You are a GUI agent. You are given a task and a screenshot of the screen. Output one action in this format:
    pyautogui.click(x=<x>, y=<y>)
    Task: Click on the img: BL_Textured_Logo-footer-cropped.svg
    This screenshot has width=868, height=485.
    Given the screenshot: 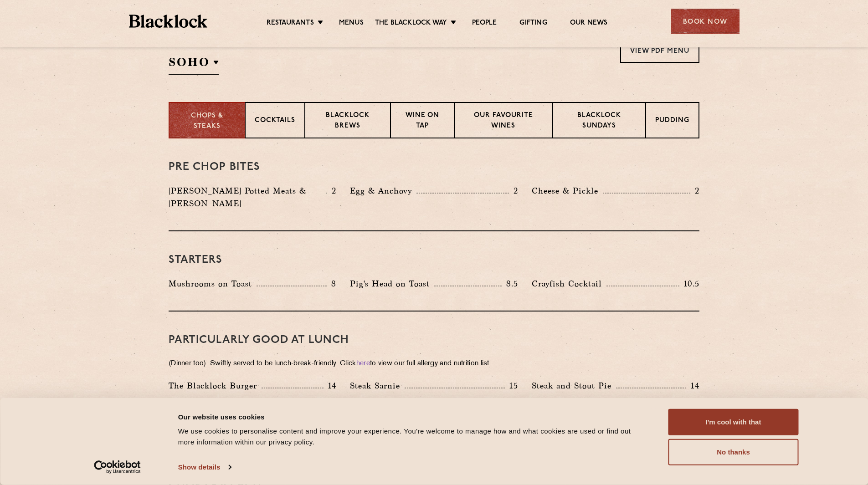 What is the action you would take?
    pyautogui.click(x=168, y=21)
    